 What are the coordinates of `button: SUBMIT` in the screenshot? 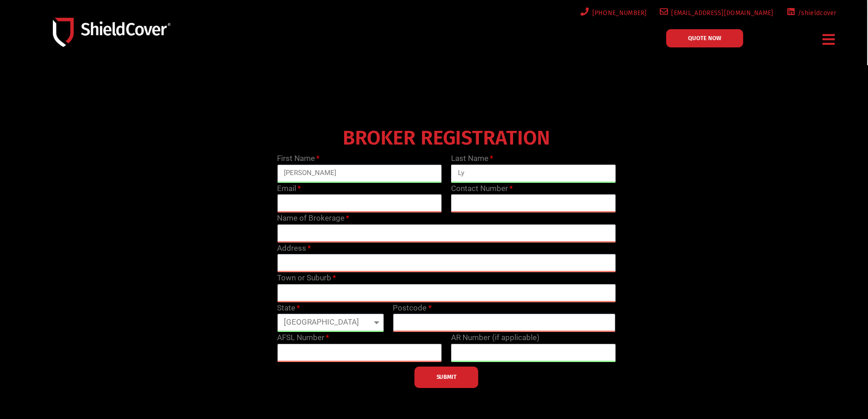 It's located at (447, 377).